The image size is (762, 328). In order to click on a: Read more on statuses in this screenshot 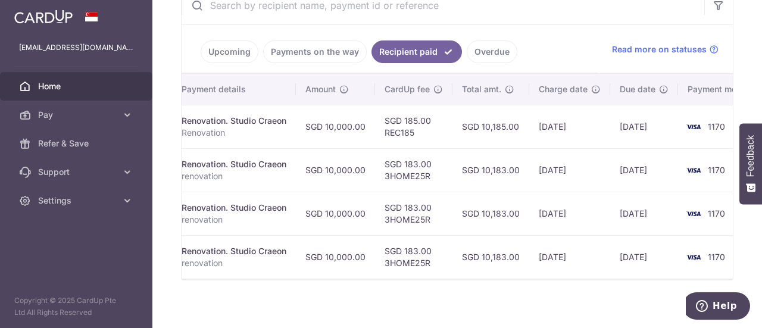, I will do `click(665, 49)`.